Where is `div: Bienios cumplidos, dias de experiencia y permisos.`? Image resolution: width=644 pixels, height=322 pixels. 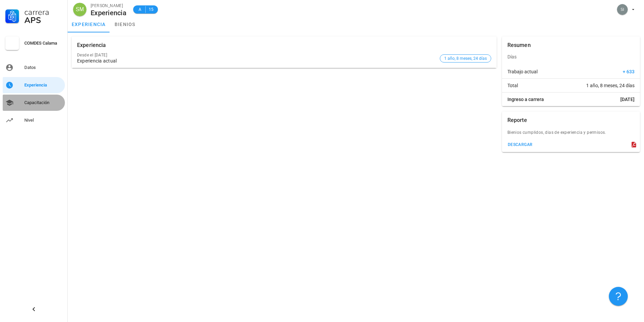
div: Bienios cumplidos, dias de experiencia y permisos. is located at coordinates (571, 134).